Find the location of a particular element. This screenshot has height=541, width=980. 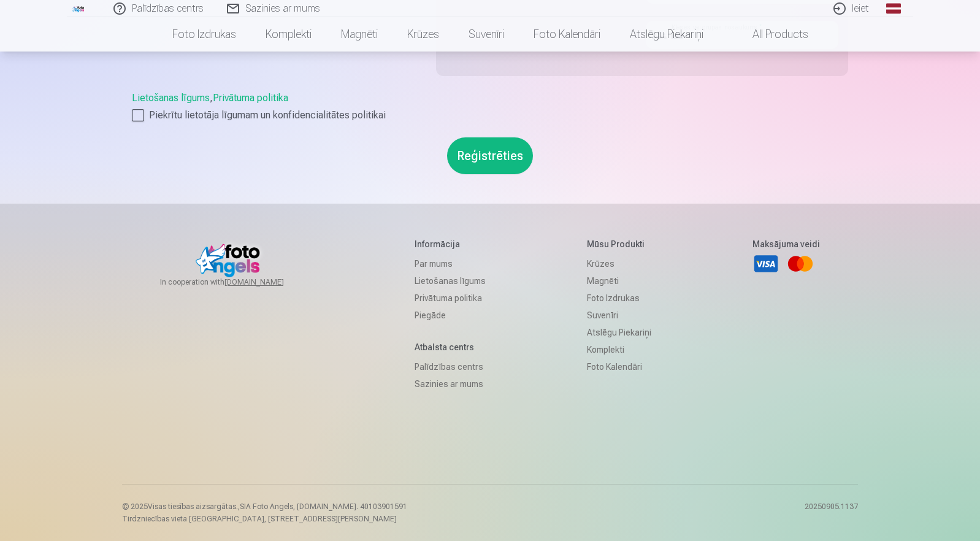

h5: Informācija is located at coordinates (450, 245).